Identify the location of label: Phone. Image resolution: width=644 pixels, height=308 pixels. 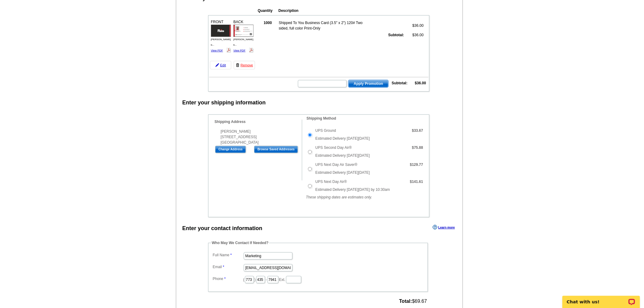
(228, 279).